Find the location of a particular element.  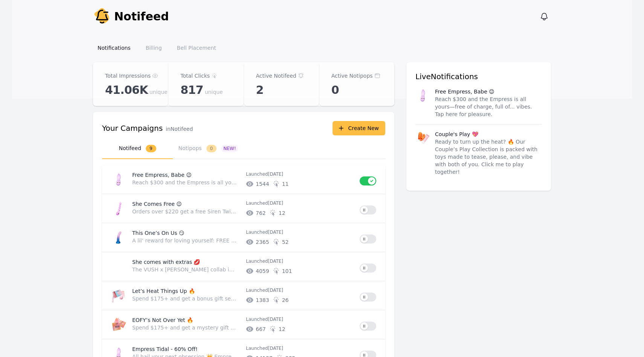

span: NEW! is located at coordinates (229, 149).